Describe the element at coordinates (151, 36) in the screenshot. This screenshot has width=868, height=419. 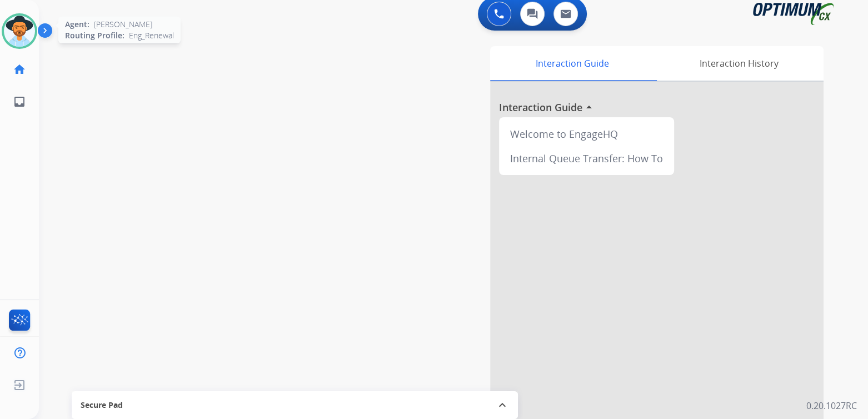
I see `span: Eng_Renewal` at that location.